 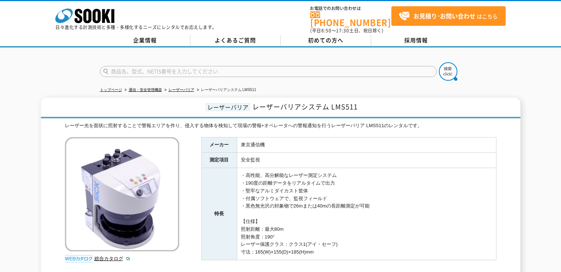 What do you see at coordinates (268, 72) in the screenshot?
I see `input: 商品名、型式、NETIS番号を入力してください` at bounding box center [268, 72].